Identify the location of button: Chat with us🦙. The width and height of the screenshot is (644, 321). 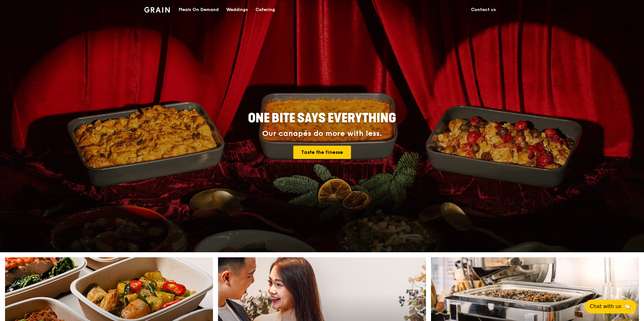
(611, 306).